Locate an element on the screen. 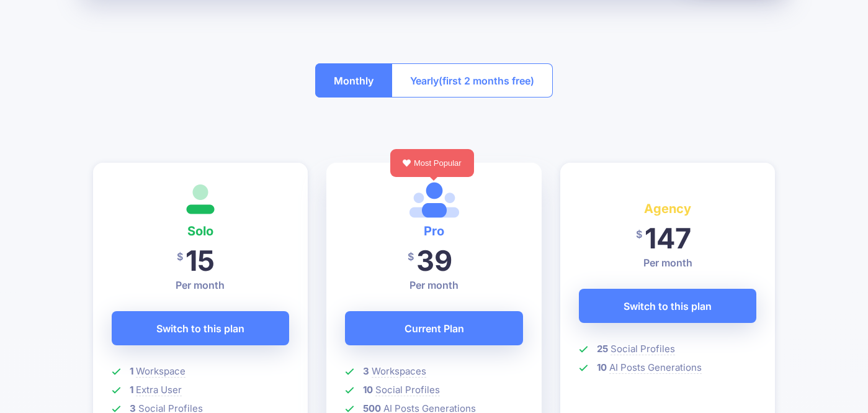  button: Monthly is located at coordinates (354, 80).